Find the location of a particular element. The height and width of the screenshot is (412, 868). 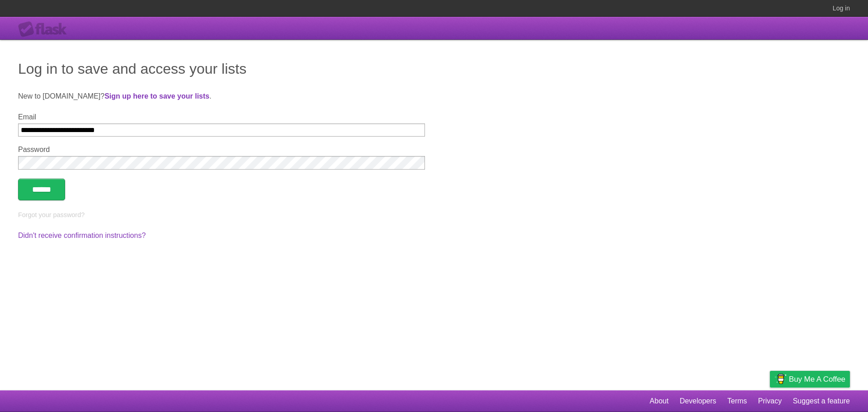

div: Flask is located at coordinates (45, 29).